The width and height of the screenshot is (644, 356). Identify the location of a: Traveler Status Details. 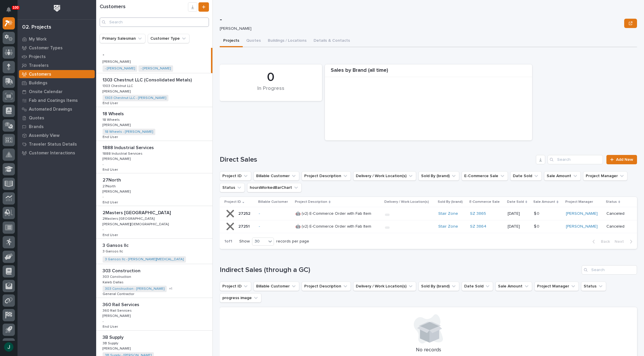
(57, 144).